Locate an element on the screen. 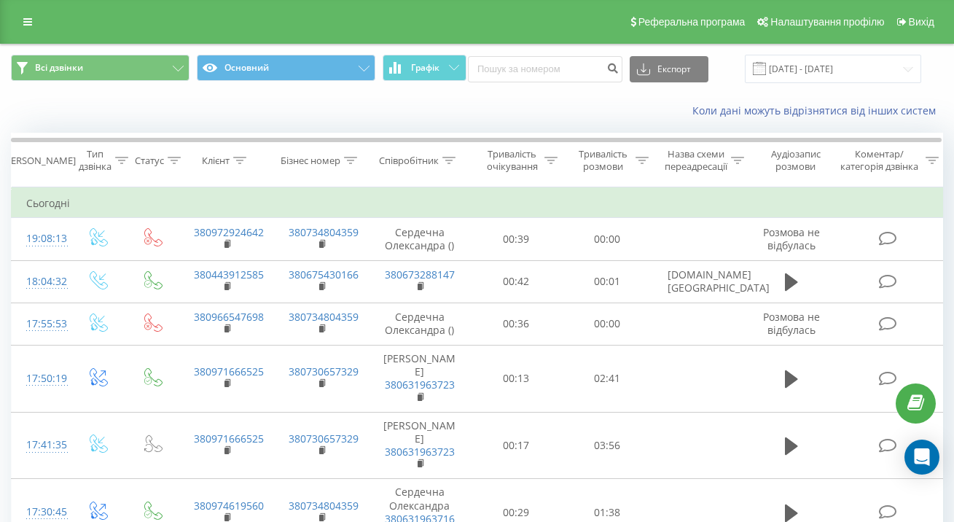  a: 380974619560 is located at coordinates (229, 505).